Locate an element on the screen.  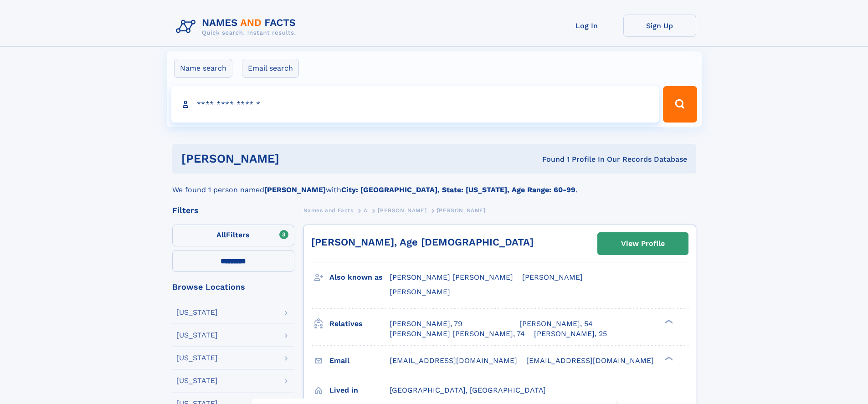
div: Filters is located at coordinates (233, 211).